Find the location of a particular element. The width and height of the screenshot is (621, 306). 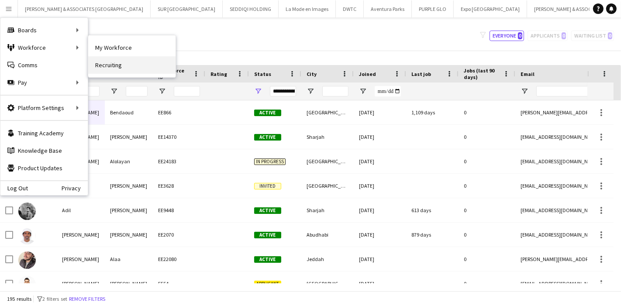

div: EE14370 is located at coordinates (179, 137).